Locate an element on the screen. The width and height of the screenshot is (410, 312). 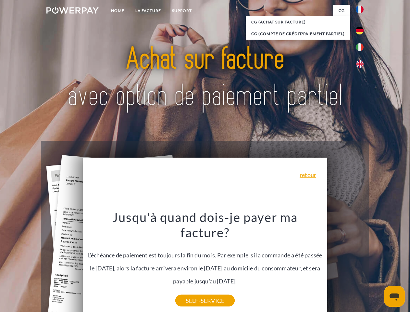
img: fr is located at coordinates (360, 9).